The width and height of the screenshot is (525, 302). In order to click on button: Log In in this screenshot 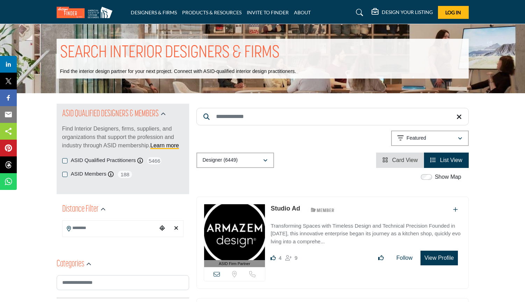, I will do `click(453, 12)`.